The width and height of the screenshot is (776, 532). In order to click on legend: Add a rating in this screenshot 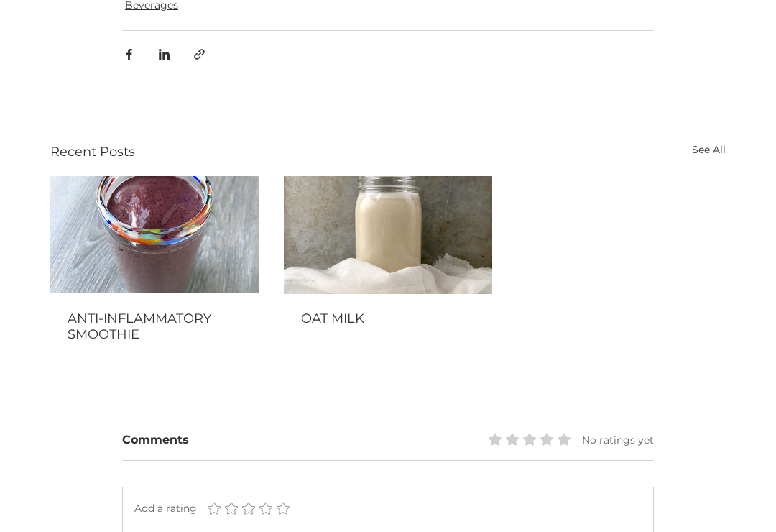, I will do `click(170, 509)`.